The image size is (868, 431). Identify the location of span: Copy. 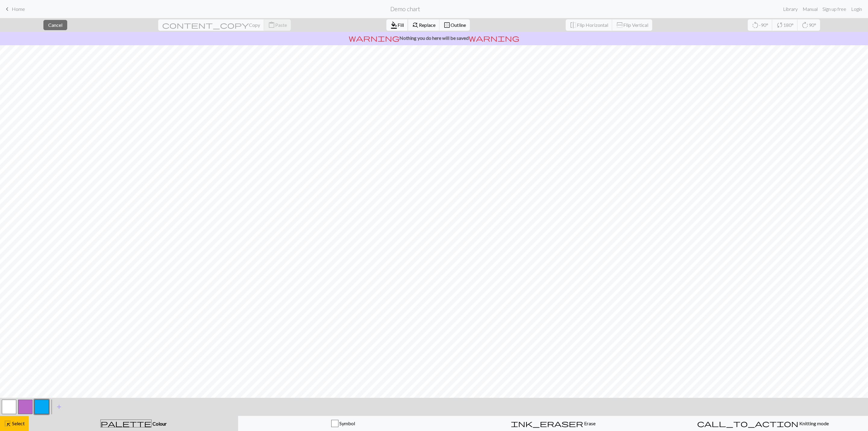
(254, 25).